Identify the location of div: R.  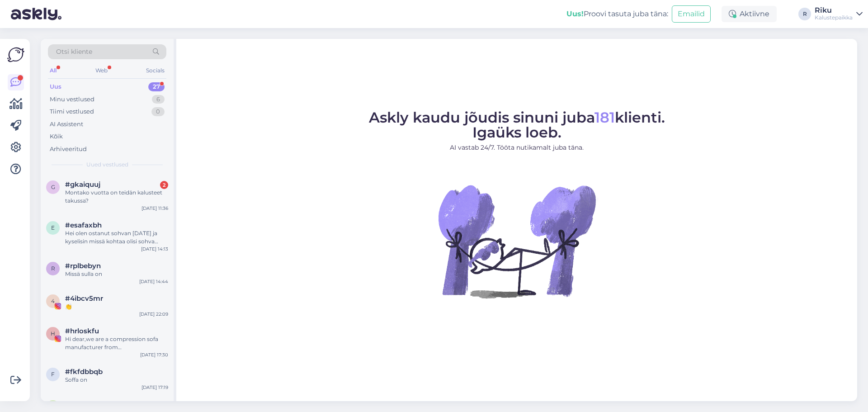
(805, 14).